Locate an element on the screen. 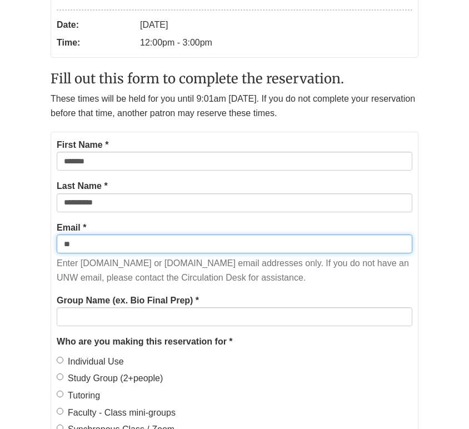 The image size is (469, 429). label: Email * is located at coordinates (71, 228).